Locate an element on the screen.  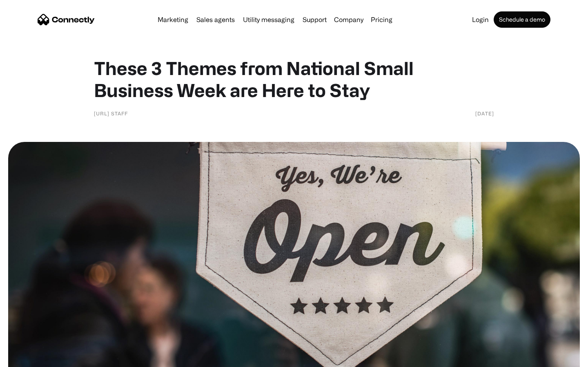
a: Login is located at coordinates (480, 20).